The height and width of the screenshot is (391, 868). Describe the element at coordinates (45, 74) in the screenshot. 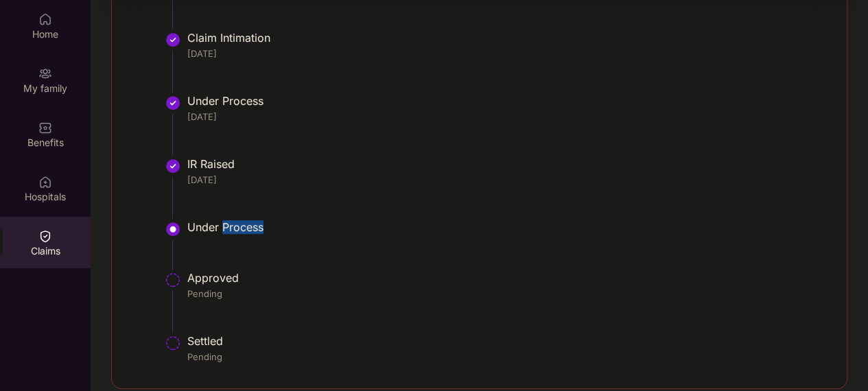

I see `img: svg+xml;base64,PHN2ZyB3aWR0aD0iMjAiIGhlaWdodD0iMjAiIHZpZXdCb3g9IjAgMCAyMCAyMCIgZmlsbD0ibm9uZSIgeG...` at that location.